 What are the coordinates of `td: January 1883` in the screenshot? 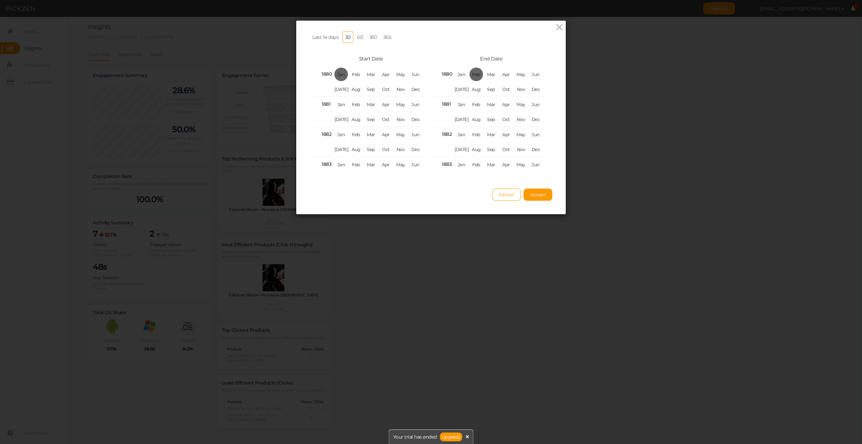 It's located at (341, 164).